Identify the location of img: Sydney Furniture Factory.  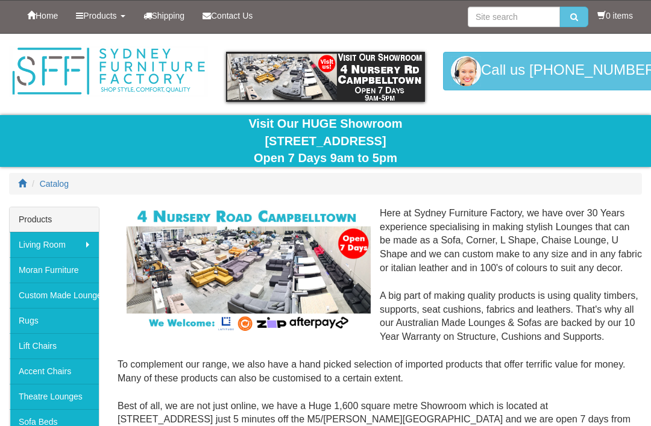
(108, 71).